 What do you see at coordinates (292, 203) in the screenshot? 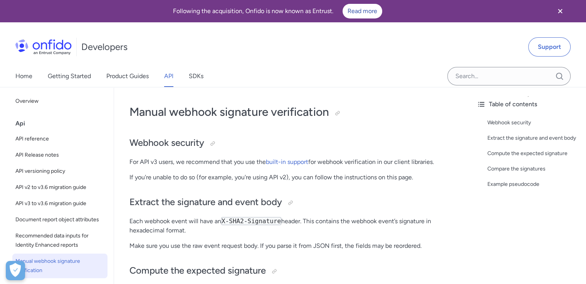
I see `h2: Extract the signature and event body` at bounding box center [292, 203].